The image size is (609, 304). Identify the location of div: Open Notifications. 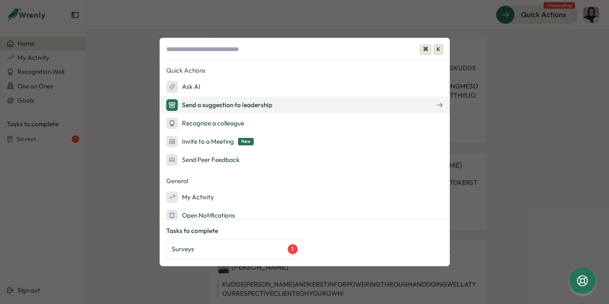
(201, 215).